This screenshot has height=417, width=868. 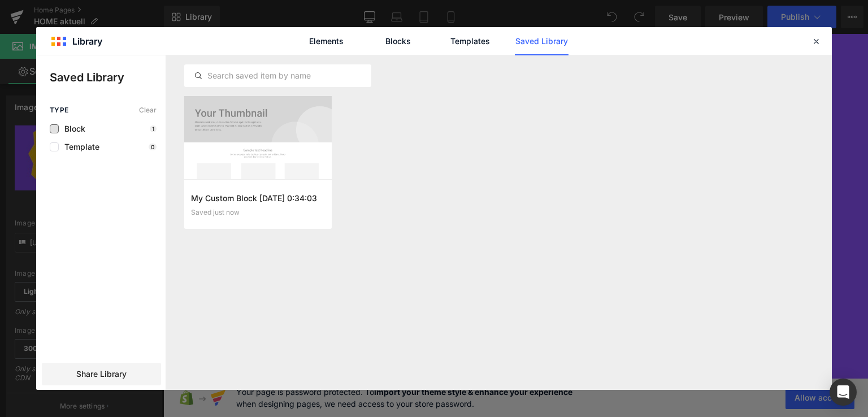 What do you see at coordinates (352, 248) in the screenshot?
I see `a: ANGEBOT SICHERN` at bounding box center [352, 248].